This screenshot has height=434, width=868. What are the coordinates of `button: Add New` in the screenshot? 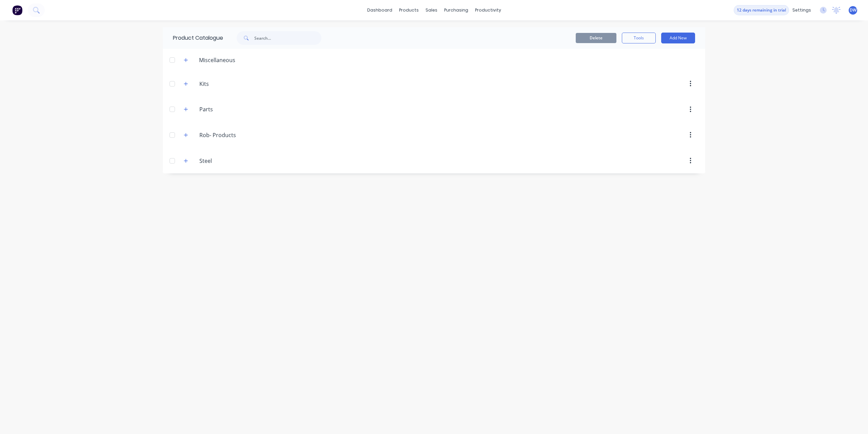 It's located at (678, 38).